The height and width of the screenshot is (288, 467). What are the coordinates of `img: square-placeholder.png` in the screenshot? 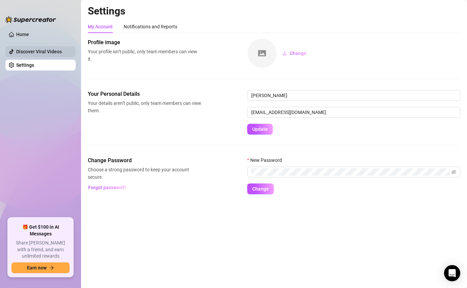 It's located at (262, 53).